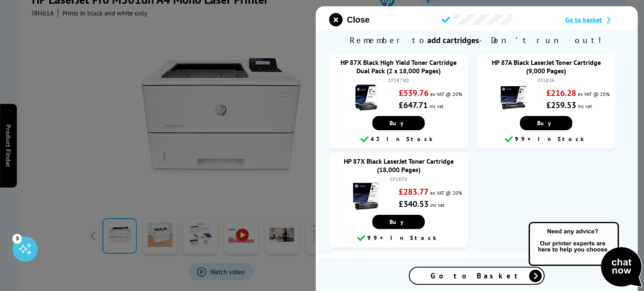 The height and width of the screenshot is (291, 644). What do you see at coordinates (453, 40) in the screenshot?
I see `b: add cartridges` at bounding box center [453, 40].